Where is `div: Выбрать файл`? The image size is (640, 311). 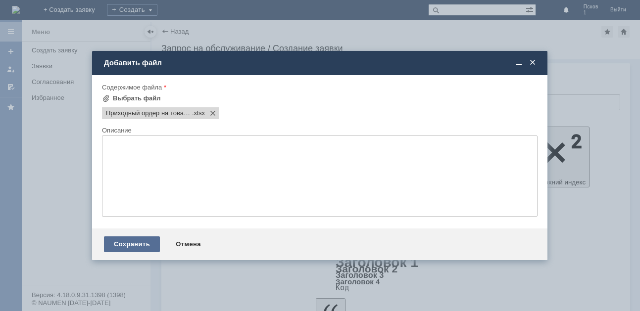 div: Выбрать файл is located at coordinates (137, 99).